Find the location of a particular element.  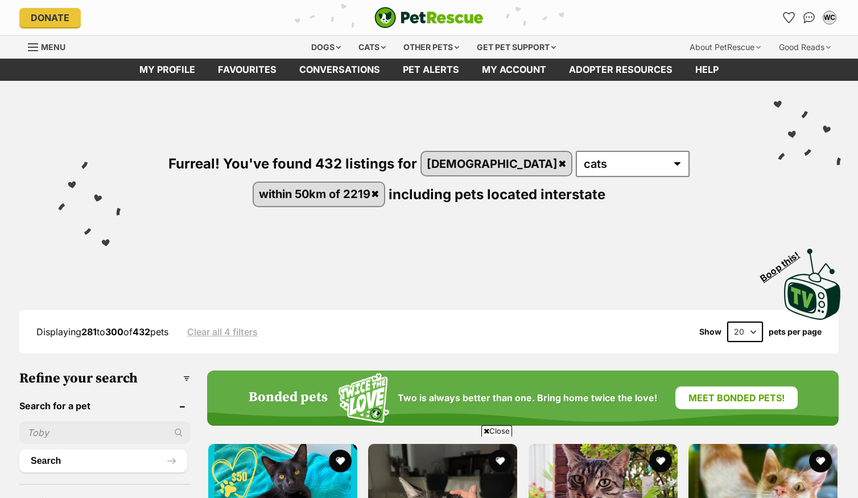

a: conversations is located at coordinates (340, 69).